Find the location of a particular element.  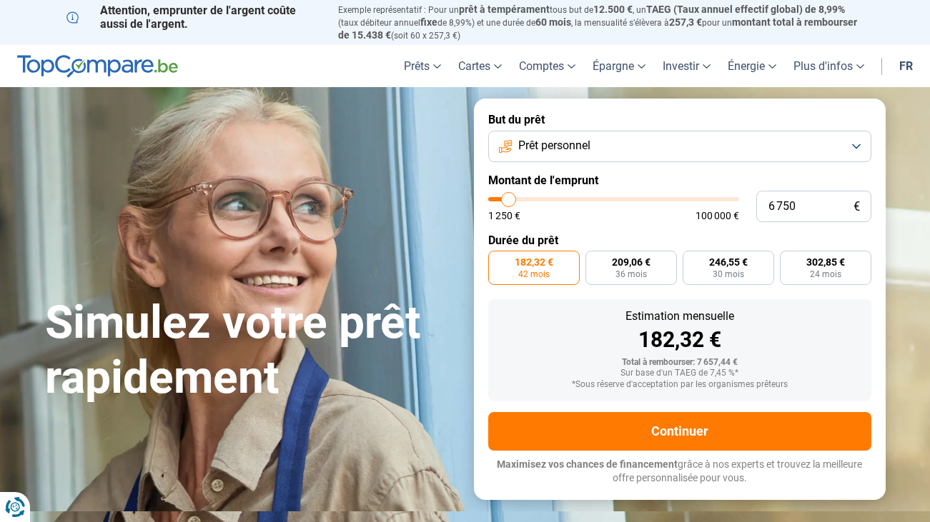

a: Comptes is located at coordinates (547, 66).